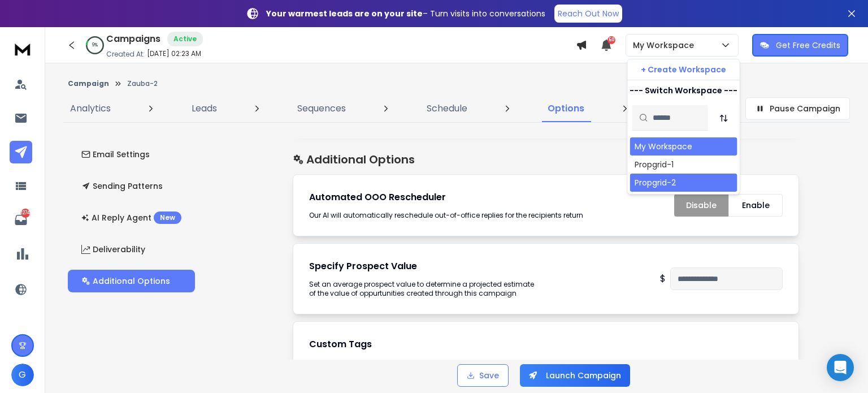 This screenshot has height=393, width=868. I want to click on p: Created At:, so click(125, 55).